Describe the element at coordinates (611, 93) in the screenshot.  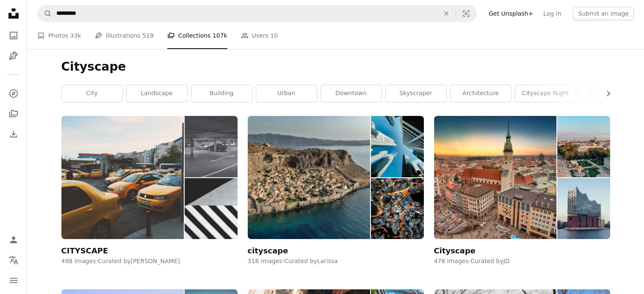
I see `a: city wallpaper` at that location.